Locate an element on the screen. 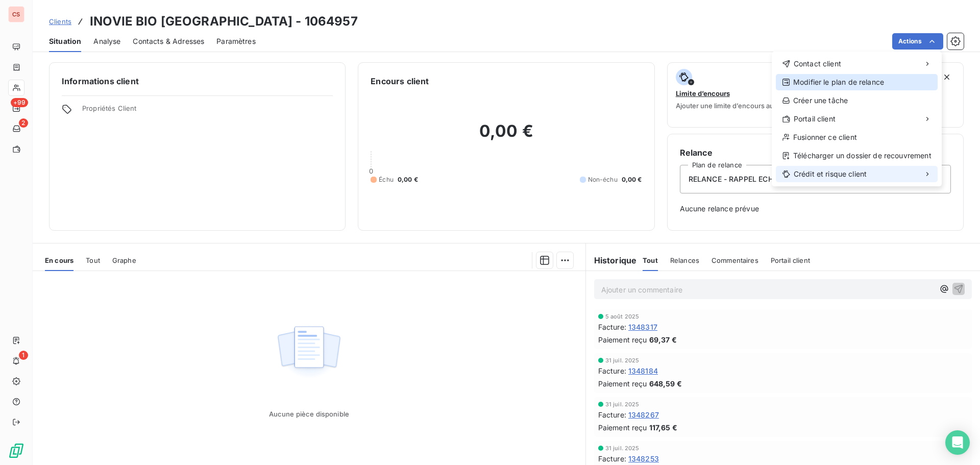  div: Télécharger un dossier de recouvrement is located at coordinates (856, 156).